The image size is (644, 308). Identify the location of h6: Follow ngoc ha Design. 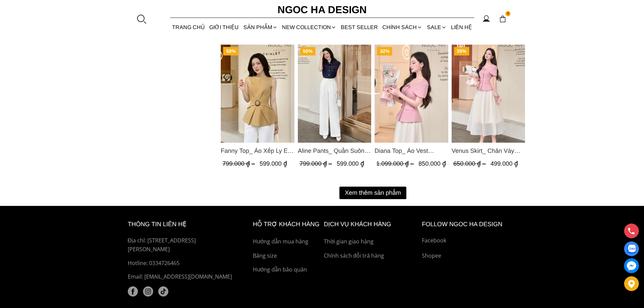
(469, 224).